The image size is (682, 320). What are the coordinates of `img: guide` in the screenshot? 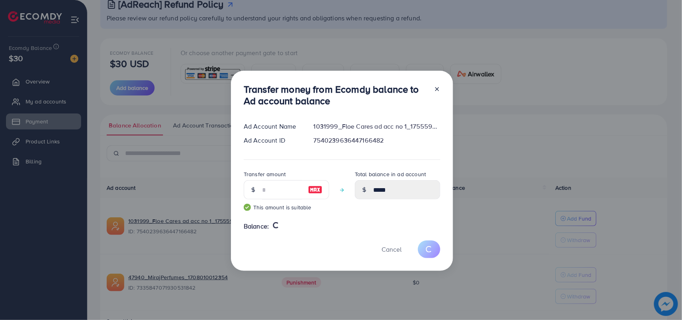 It's located at (247, 207).